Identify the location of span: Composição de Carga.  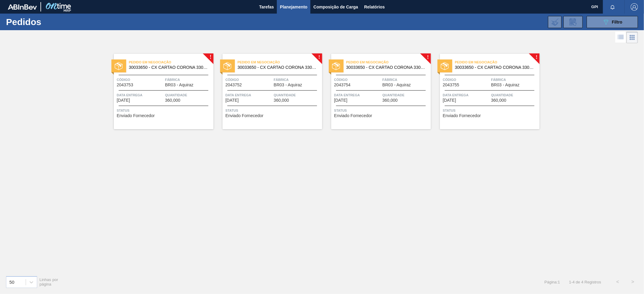
(336, 7).